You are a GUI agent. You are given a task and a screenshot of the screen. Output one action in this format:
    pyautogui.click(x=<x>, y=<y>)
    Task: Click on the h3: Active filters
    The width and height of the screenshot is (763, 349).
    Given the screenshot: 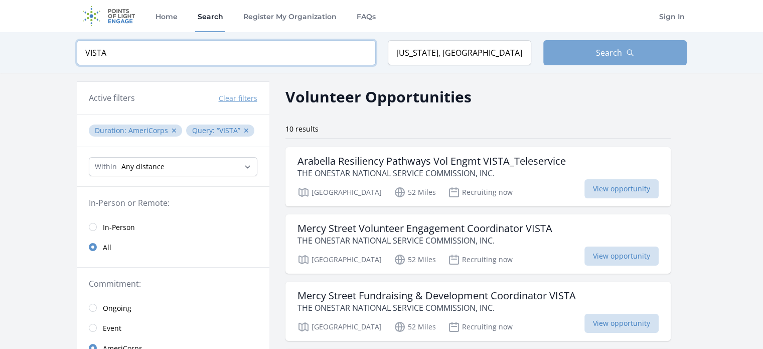 What is the action you would take?
    pyautogui.click(x=112, y=98)
    